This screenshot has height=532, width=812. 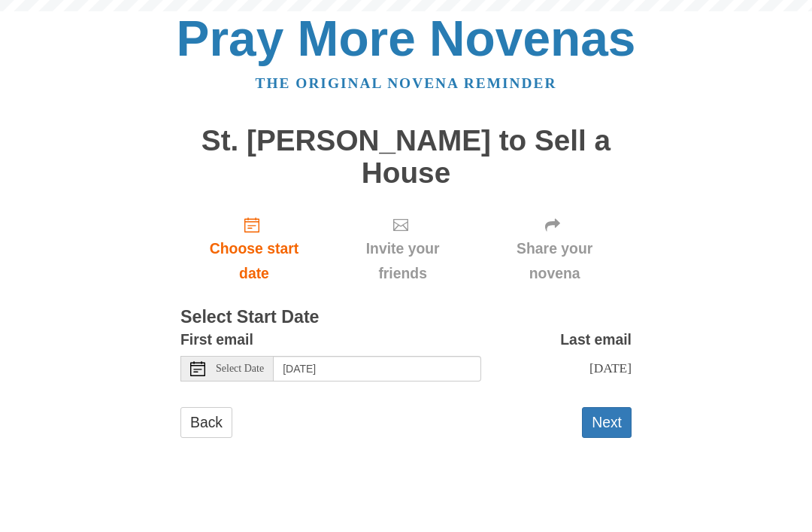 I want to click on label: Last email, so click(x=596, y=340).